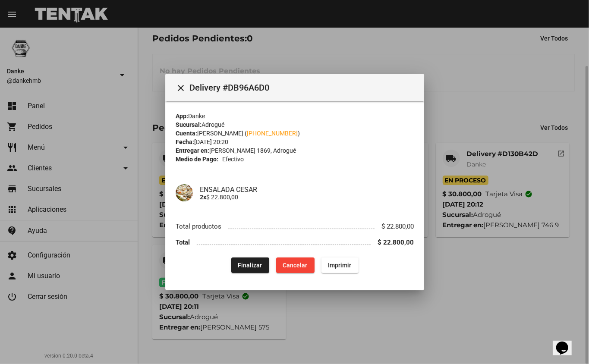 The image size is (589, 364). Describe the element at coordinates (189, 125) in the screenshot. I see `strong: Sucursal:` at that location.